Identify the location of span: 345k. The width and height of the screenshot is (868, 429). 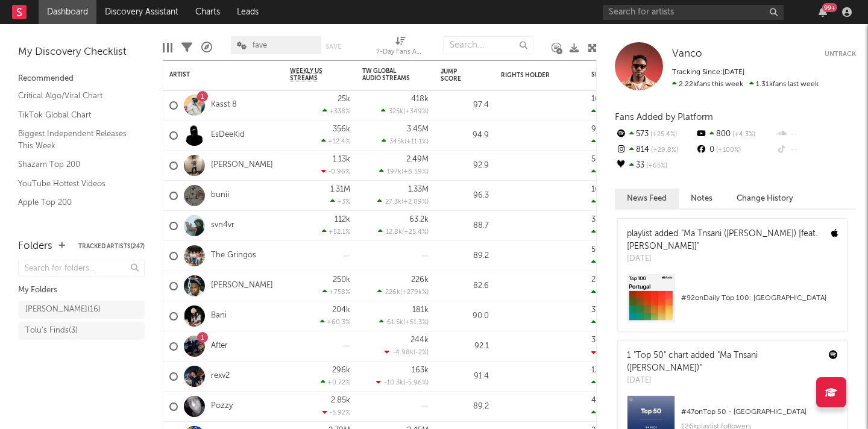
(397, 141).